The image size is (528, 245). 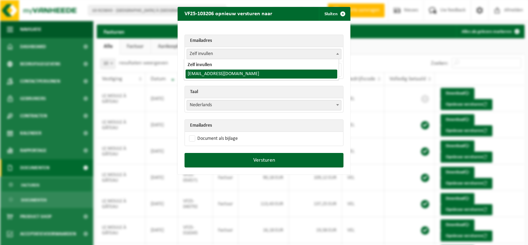 What do you see at coordinates (228, 13) in the screenshot?
I see `h2: VF25-103206 opnieuw versturen naar` at bounding box center [228, 13].